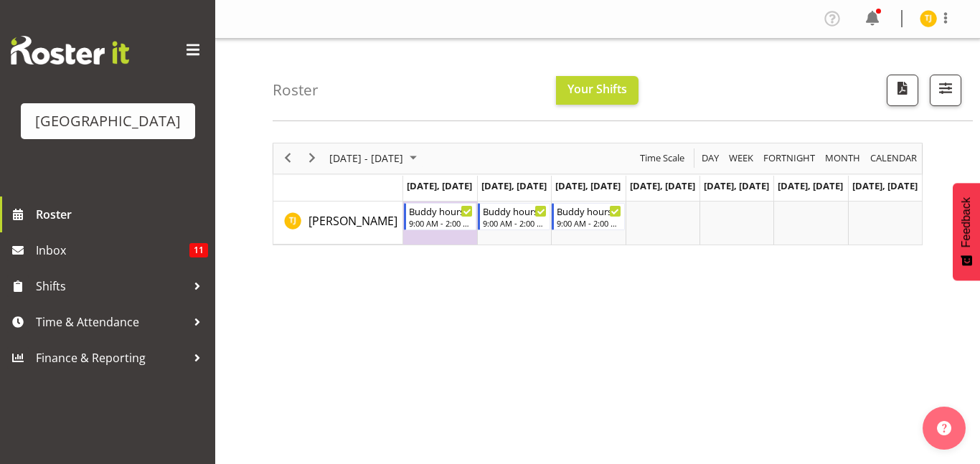  Describe the element at coordinates (662, 223) in the screenshot. I see `table: Timeline Week of September 25, 2025` at that location.